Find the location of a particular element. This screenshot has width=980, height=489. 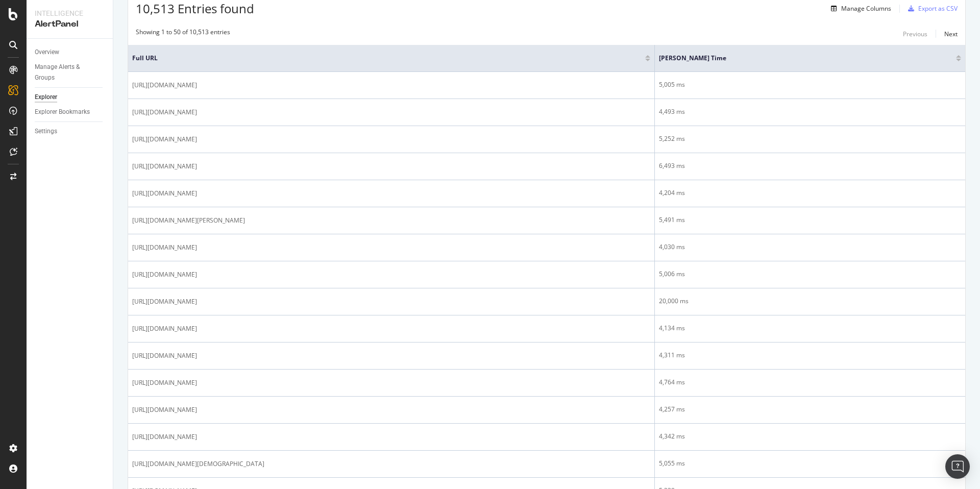

div: 5,055 ms is located at coordinates (811, 464).